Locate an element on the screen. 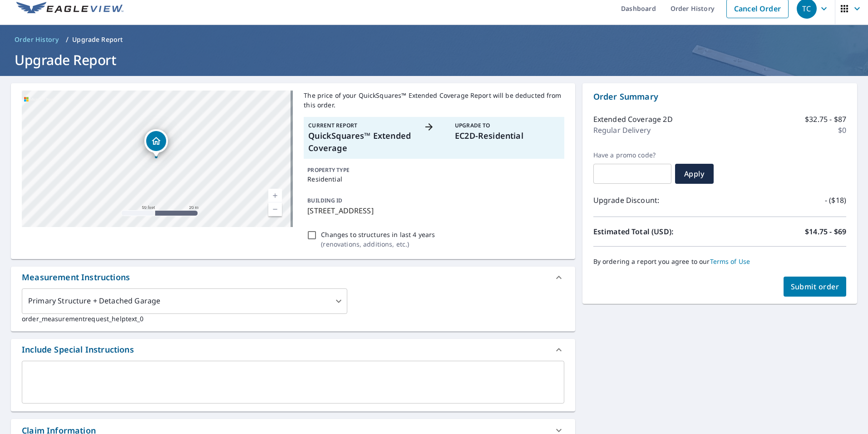  p: Residential is located at coordinates (434, 178).